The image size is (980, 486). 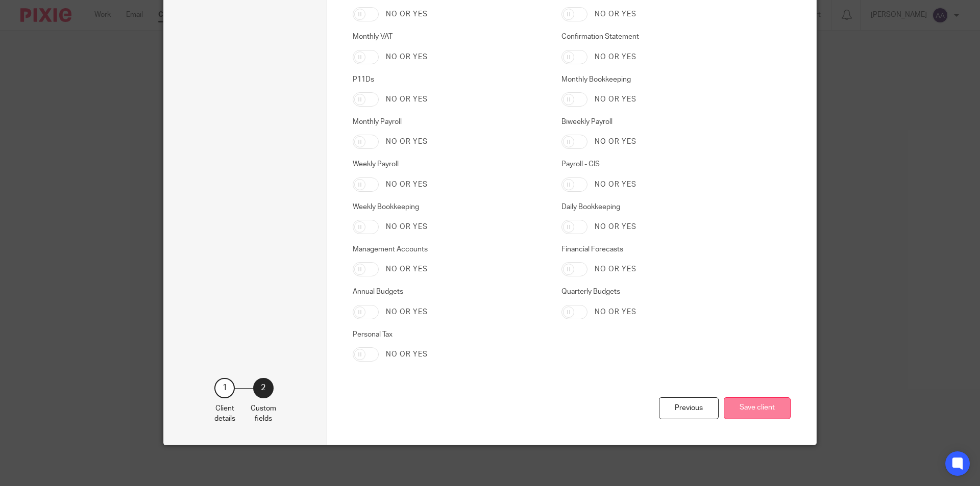 What do you see at coordinates (757, 408) in the screenshot?
I see `button: Save client` at bounding box center [757, 408].